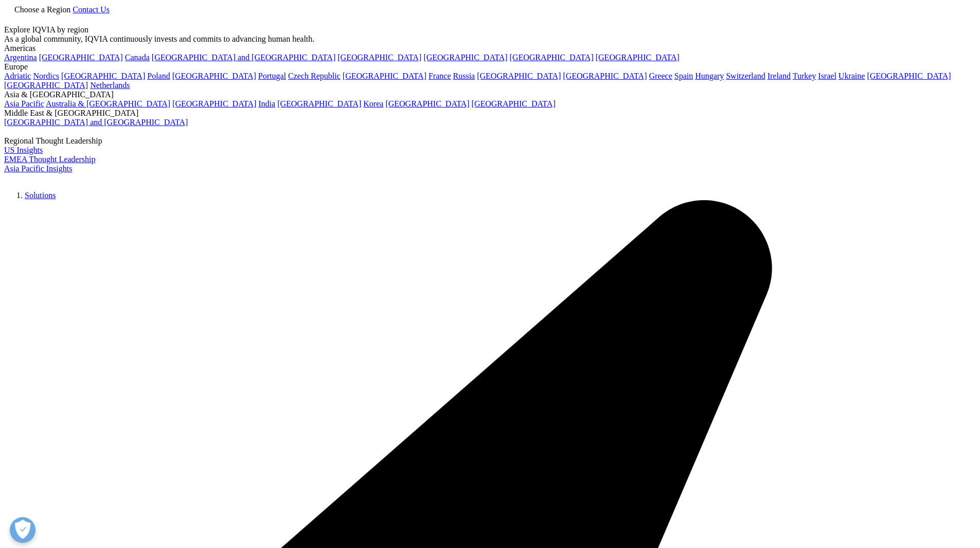  Describe the element at coordinates (20, 57) in the screenshot. I see `a: Argentina` at that location.